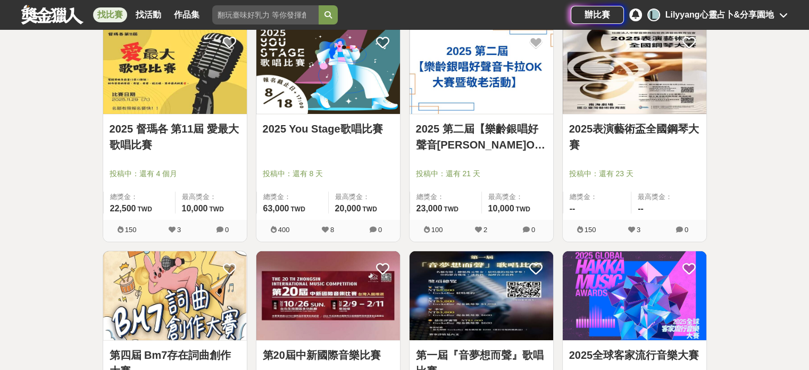 Image resolution: width=809 pixels, height=370 pixels. I want to click on div: L, so click(654, 15).